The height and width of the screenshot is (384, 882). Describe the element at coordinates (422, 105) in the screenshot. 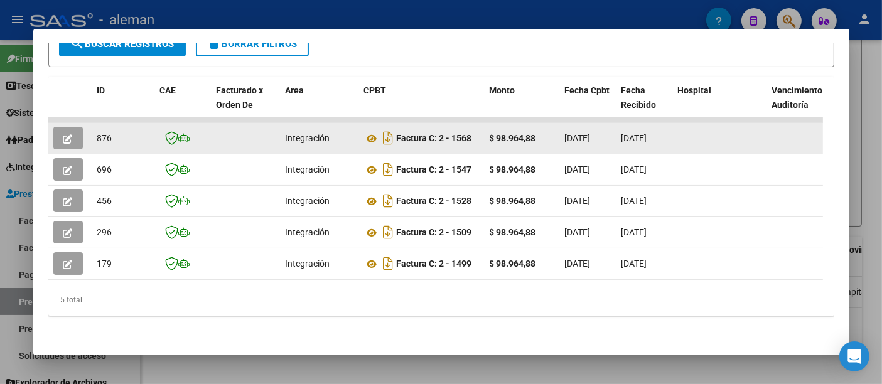

I see `datatable-header-cell: CPBT` at that location.